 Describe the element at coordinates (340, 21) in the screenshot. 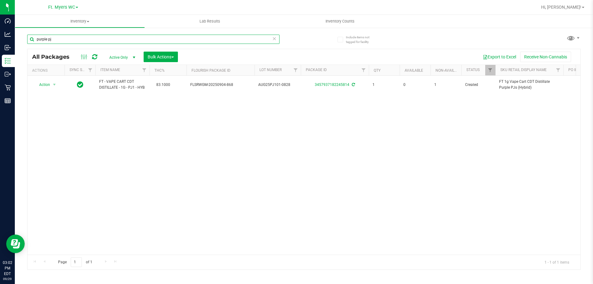

I see `span: Inventory Counts` at that location.